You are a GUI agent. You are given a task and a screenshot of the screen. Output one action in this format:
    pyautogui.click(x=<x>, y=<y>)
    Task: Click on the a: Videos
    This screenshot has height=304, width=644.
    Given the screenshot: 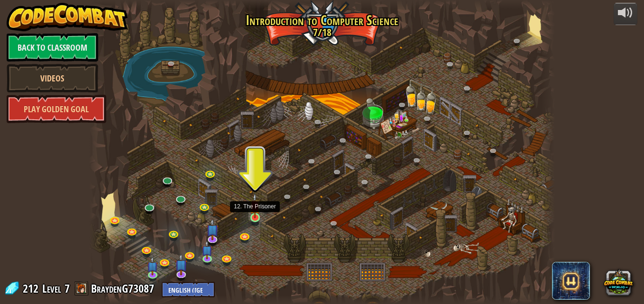 What is the action you would take?
    pyautogui.click(x=52, y=78)
    